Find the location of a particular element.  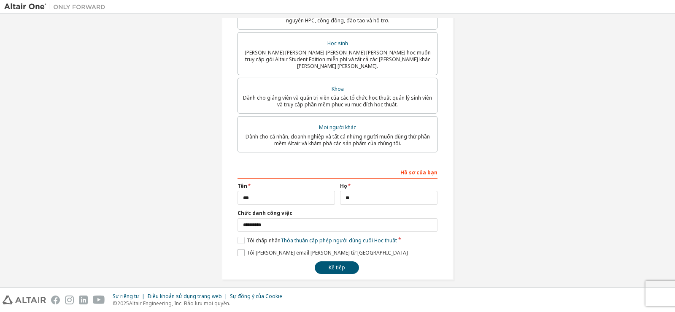

font: Sự đồng ý của Cookie is located at coordinates (256, 296).